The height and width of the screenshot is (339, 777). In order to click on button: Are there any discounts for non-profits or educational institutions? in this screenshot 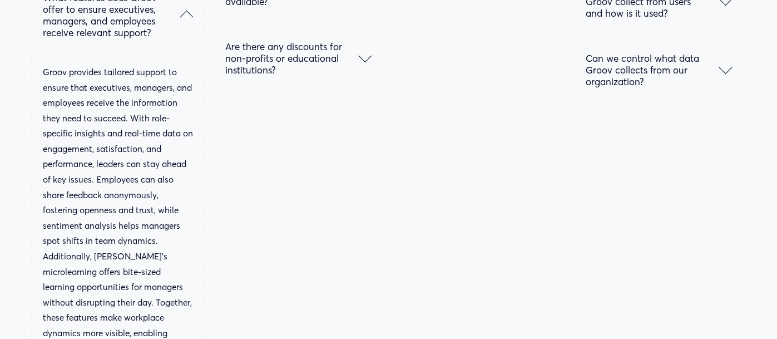, I will do `click(298, 58)`.